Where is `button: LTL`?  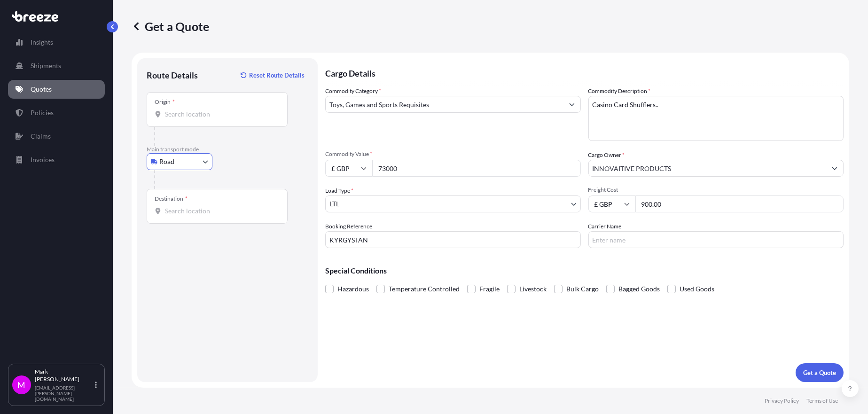 button: LTL is located at coordinates (453, 204).